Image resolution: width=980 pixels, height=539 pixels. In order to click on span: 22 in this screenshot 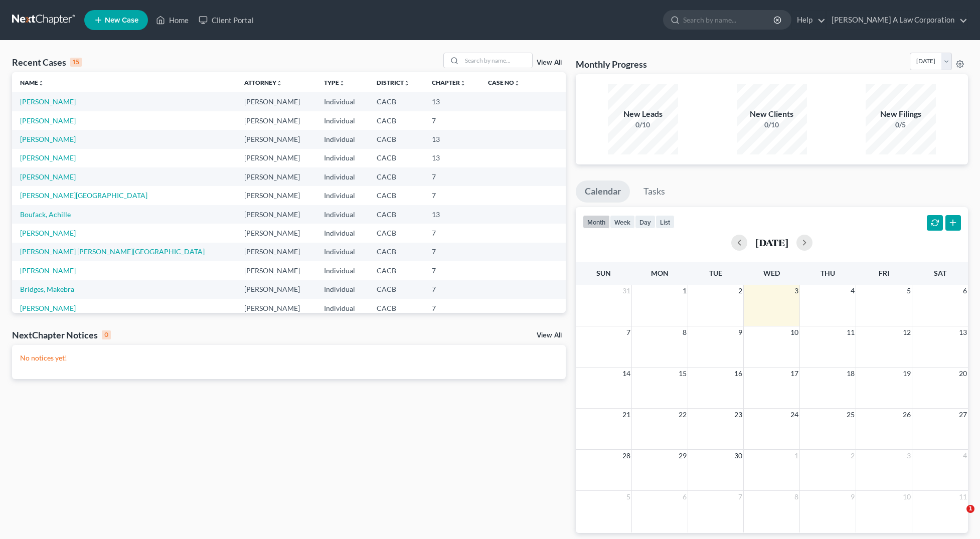, I will do `click(683, 415)`.